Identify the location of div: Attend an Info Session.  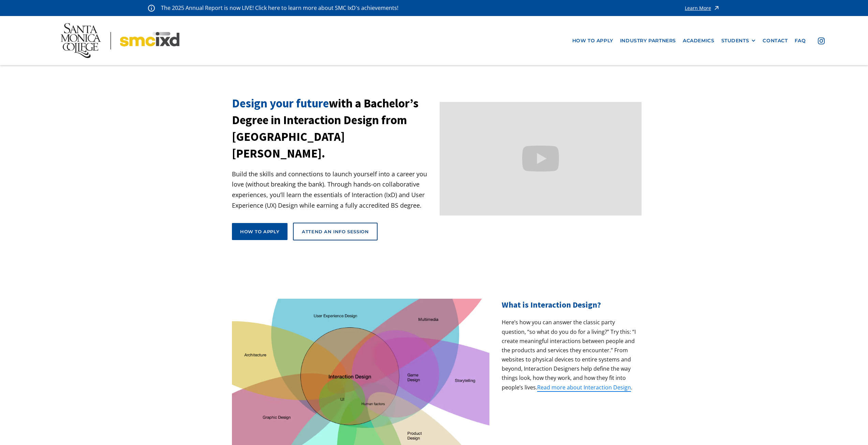
(335, 232).